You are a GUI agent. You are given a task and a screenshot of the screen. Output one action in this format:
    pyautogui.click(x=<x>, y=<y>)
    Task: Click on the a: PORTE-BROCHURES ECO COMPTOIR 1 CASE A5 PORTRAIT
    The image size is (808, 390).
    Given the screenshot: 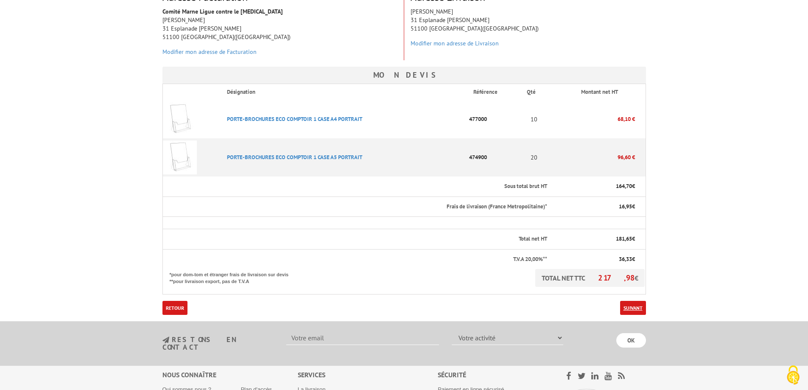 What is the action you would take?
    pyautogui.click(x=294, y=157)
    